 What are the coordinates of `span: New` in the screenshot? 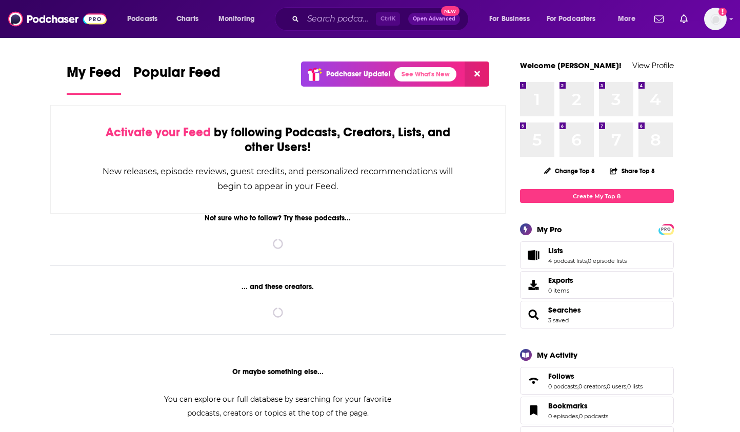 It's located at (450, 11).